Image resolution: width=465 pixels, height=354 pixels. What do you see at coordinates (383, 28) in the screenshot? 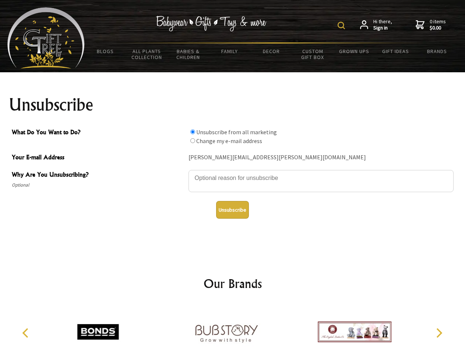
I see `strong: Sign in` at bounding box center [383, 28].